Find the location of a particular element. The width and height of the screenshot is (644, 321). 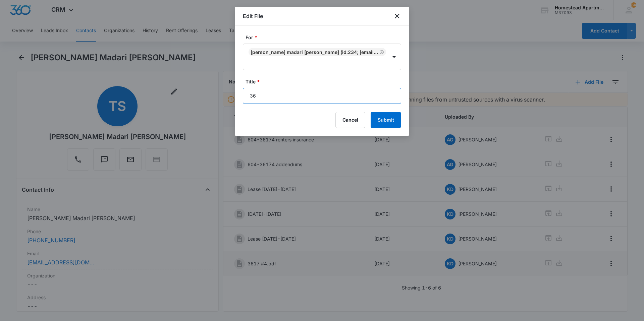

h1: Edit File is located at coordinates (253, 16).